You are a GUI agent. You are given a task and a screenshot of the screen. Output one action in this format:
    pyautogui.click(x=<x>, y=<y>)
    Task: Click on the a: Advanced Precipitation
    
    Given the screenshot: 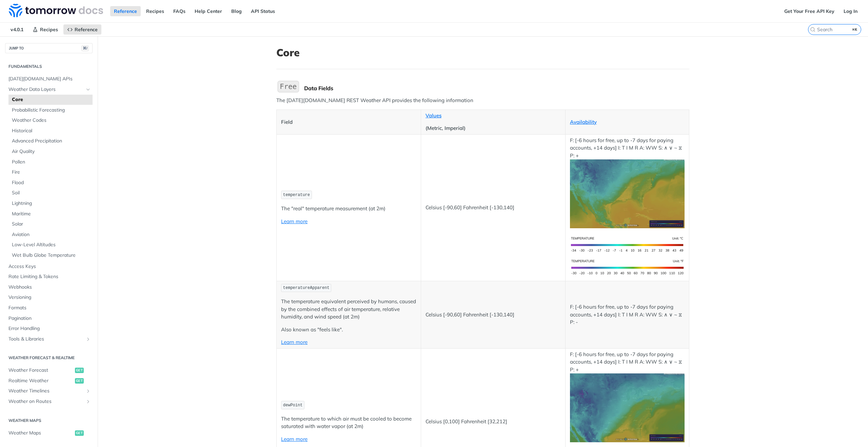 What is the action you would take?
    pyautogui.click(x=50, y=141)
    